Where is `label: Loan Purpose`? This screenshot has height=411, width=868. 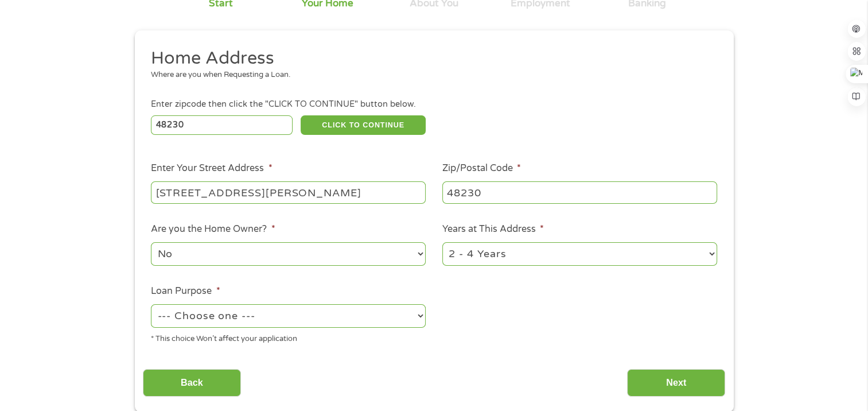
label: Loan Purpose is located at coordinates (185, 291).